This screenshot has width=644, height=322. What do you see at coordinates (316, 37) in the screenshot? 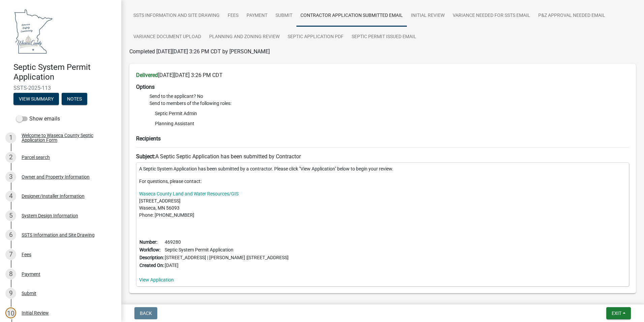
I see `a: Septic Application PDF` at bounding box center [316, 37].